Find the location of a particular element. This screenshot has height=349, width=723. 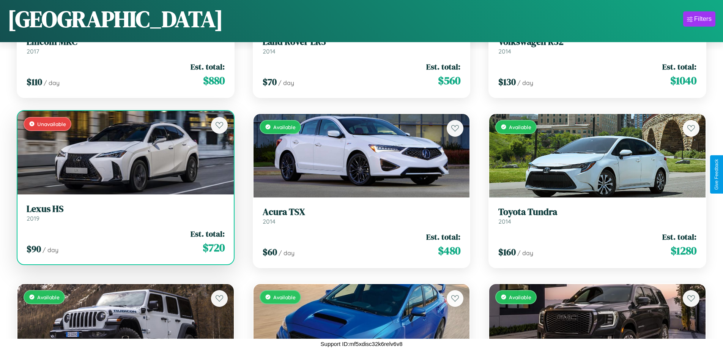

p: Support ID: mf5xdisc32k6relv6v8 is located at coordinates (362, 344).